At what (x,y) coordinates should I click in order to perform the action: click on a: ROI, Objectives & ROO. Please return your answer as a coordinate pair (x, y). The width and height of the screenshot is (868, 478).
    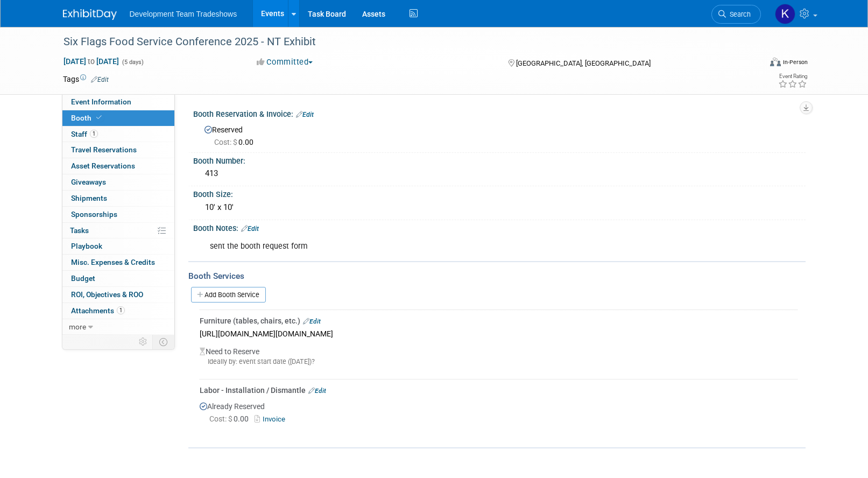
    Looking at the image, I should click on (118, 294).